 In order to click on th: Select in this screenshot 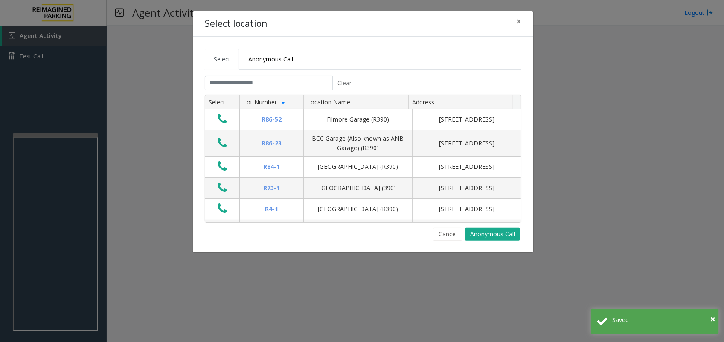, I will do `click(222, 102)`.